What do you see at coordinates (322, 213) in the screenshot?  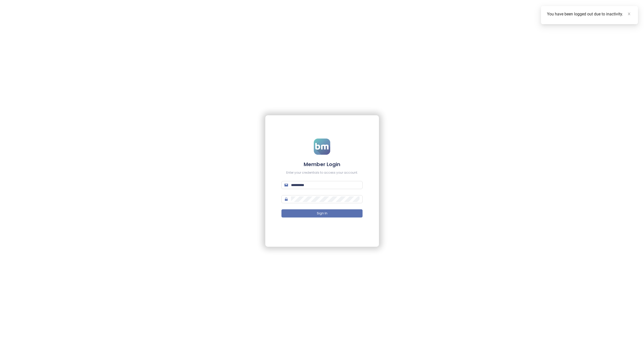 I see `span: Sign In` at bounding box center [322, 213].